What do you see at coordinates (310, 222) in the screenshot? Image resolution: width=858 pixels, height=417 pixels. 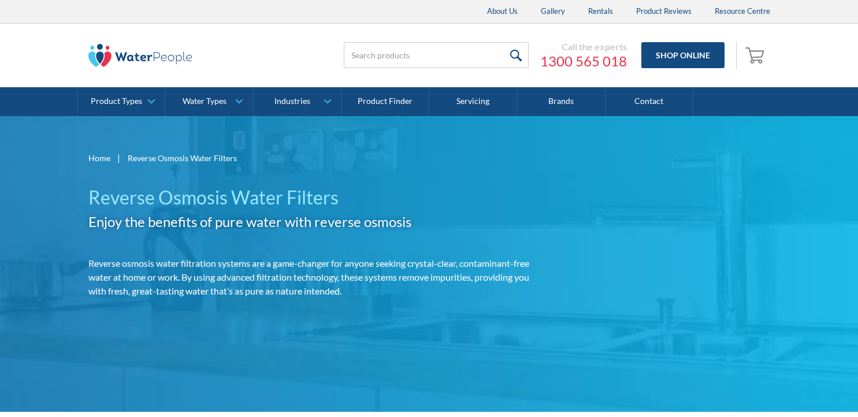 I see `h2: Enjoy the benefits of pure water with reverse osmosis` at bounding box center [310, 222].